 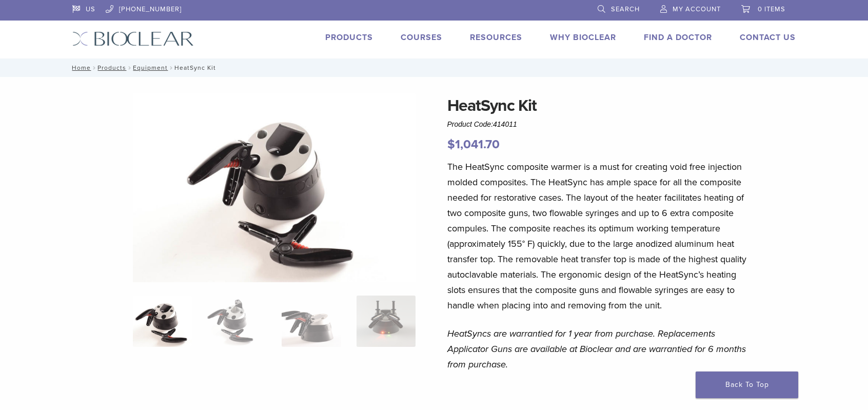 I want to click on span: 414011, so click(x=505, y=124).